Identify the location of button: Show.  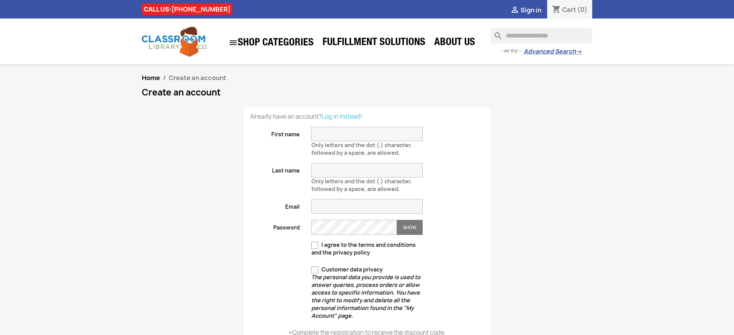
(409, 227).